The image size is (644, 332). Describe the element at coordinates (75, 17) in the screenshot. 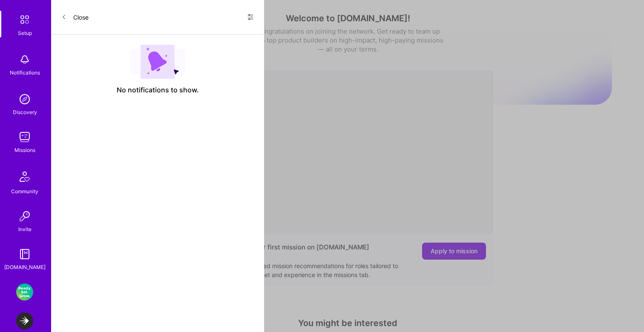

I see `button: Close` at that location.